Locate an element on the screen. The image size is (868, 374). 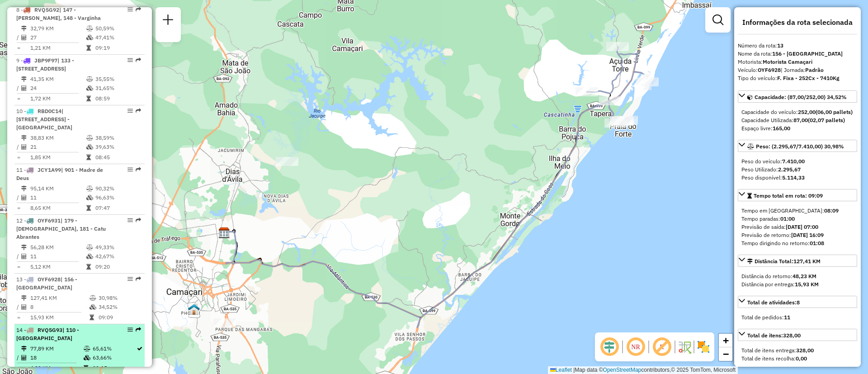
td: 32,79 KM is located at coordinates (58, 29).